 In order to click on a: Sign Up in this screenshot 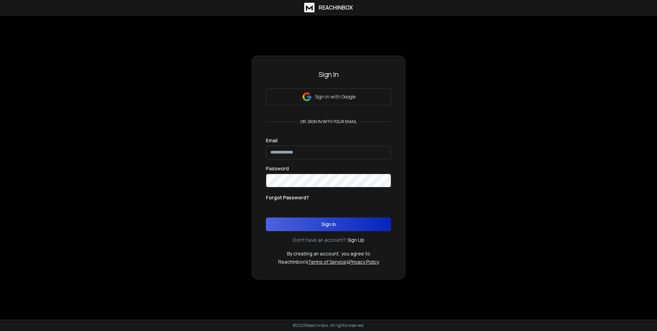, I will do `click(356, 240)`.